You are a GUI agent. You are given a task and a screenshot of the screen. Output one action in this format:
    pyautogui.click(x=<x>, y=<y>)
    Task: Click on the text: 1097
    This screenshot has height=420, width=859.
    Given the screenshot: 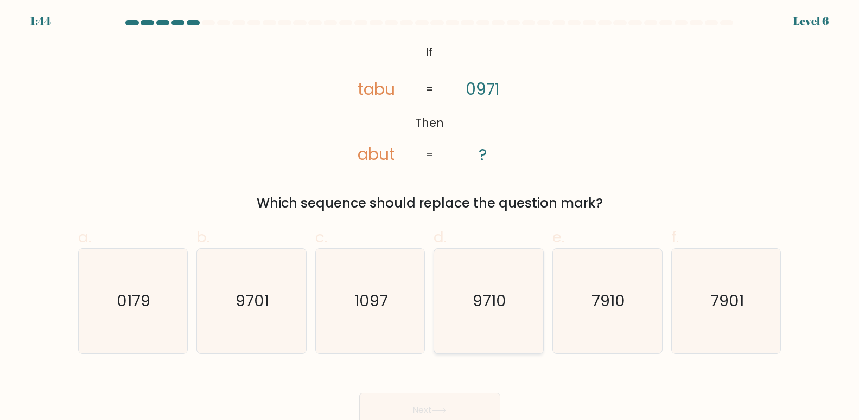 What is the action you would take?
    pyautogui.click(x=371, y=301)
    